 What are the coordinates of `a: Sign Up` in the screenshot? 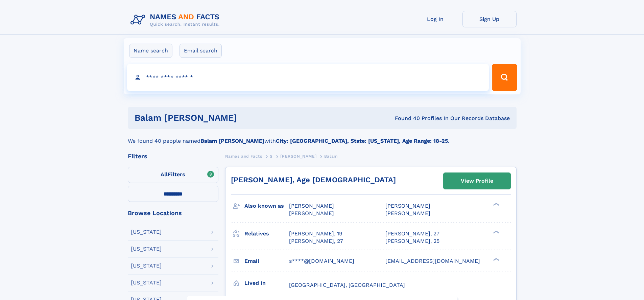 It's located at (490, 19).